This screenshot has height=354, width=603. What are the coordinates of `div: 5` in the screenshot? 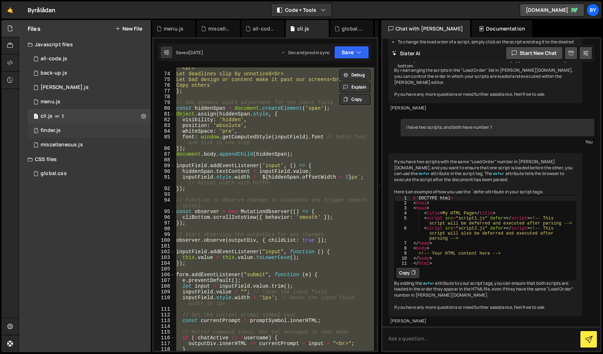 It's located at (403, 221).